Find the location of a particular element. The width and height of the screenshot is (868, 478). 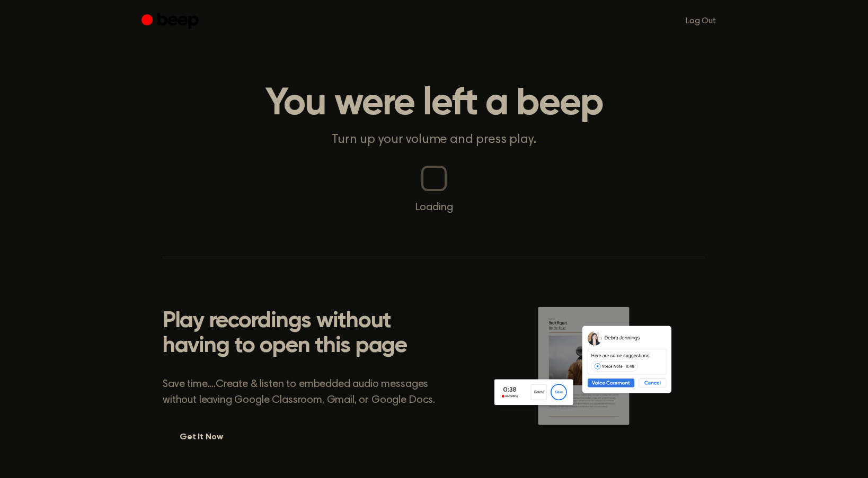

p: Loading is located at coordinates (434, 208).